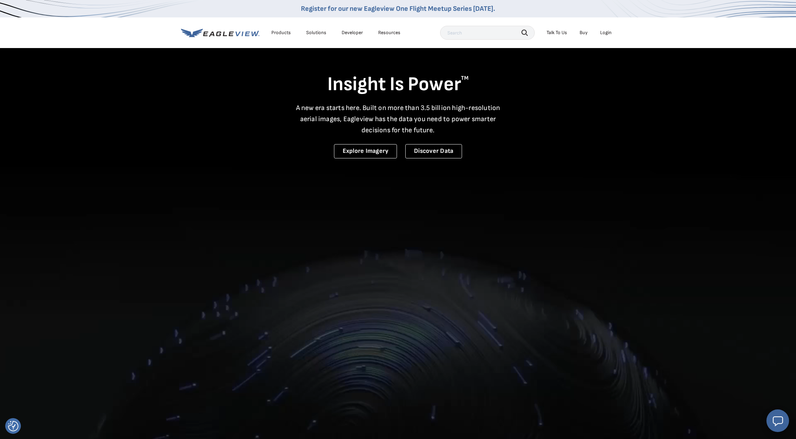 The height and width of the screenshot is (439, 796). Describe the element at coordinates (13, 426) in the screenshot. I see `img: Revisit consent button` at that location.